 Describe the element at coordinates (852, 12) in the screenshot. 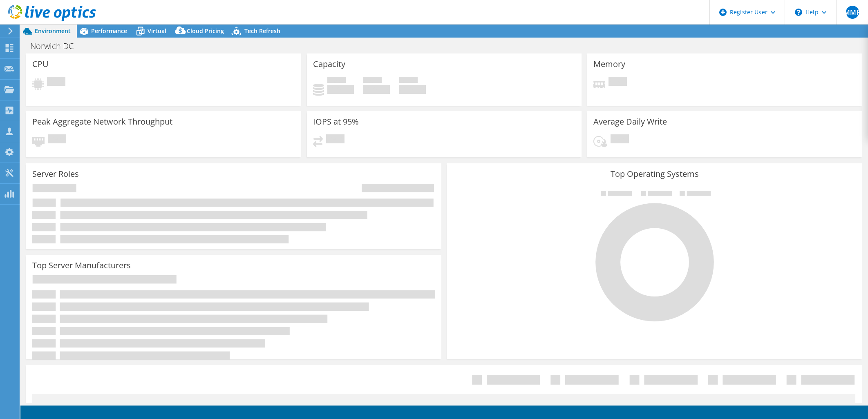

I see `span: MMR` at that location.